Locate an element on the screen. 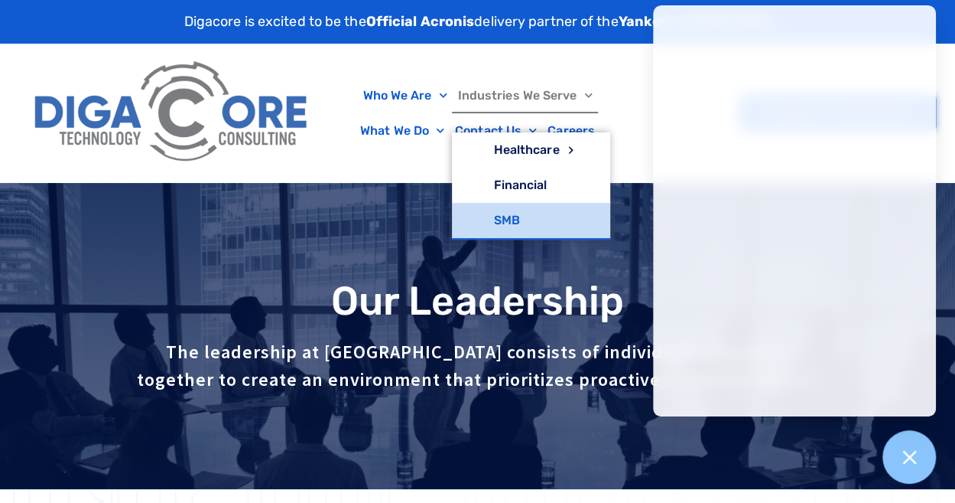 This screenshot has width=955, height=503. strong: Yankees is located at coordinates (648, 21).